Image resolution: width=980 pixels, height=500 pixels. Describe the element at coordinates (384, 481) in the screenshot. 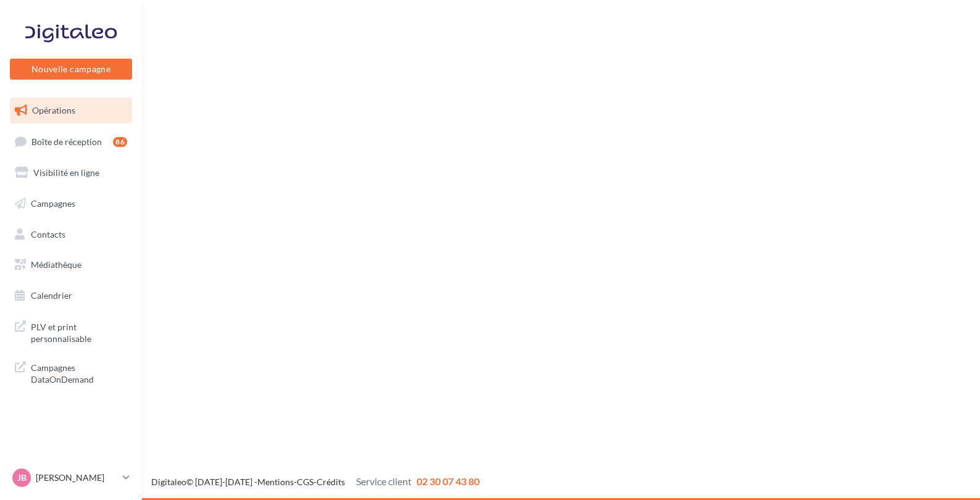

I see `span: Service client` at that location.